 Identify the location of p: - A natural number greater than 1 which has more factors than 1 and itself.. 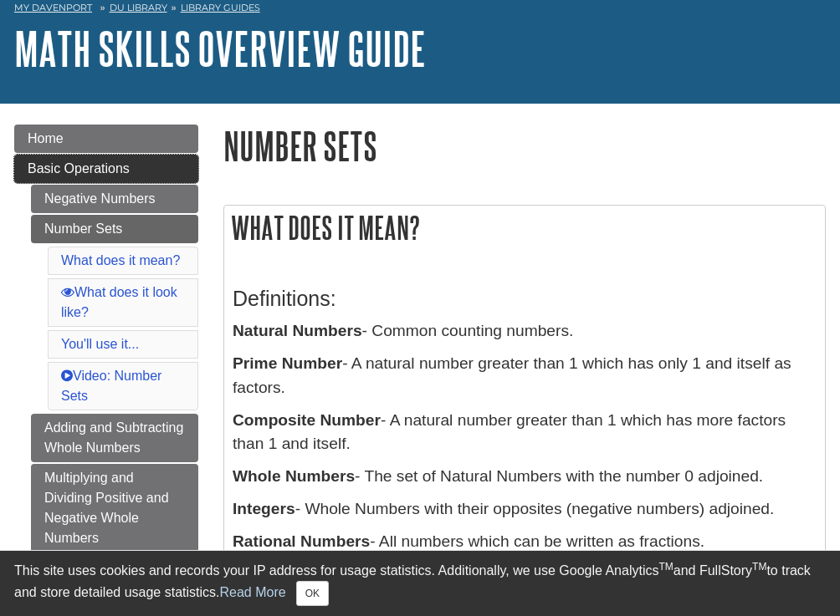
(525, 433).